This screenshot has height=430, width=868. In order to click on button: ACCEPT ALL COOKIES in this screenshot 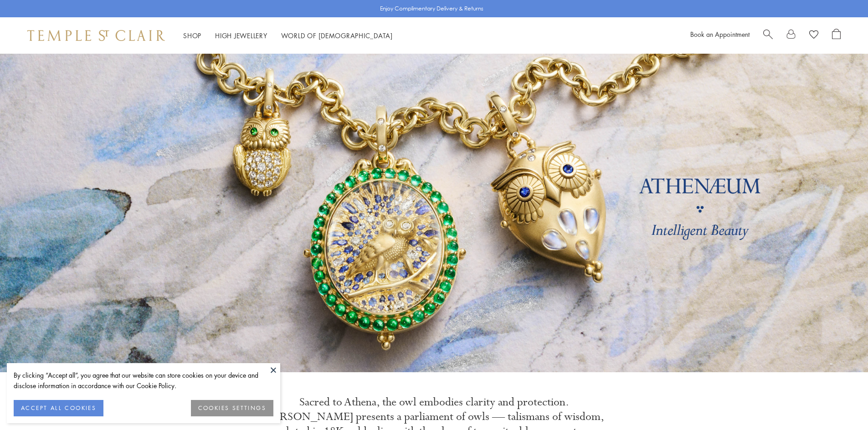, I will do `click(58, 409)`.